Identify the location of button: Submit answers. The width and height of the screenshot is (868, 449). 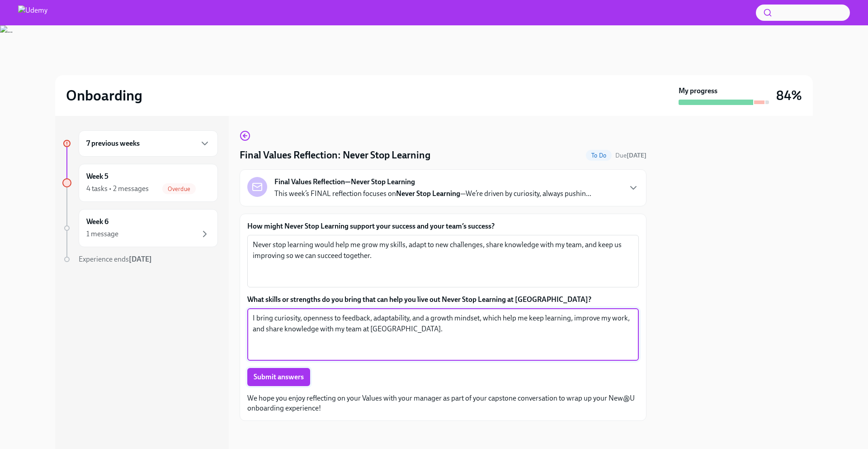
(279, 377).